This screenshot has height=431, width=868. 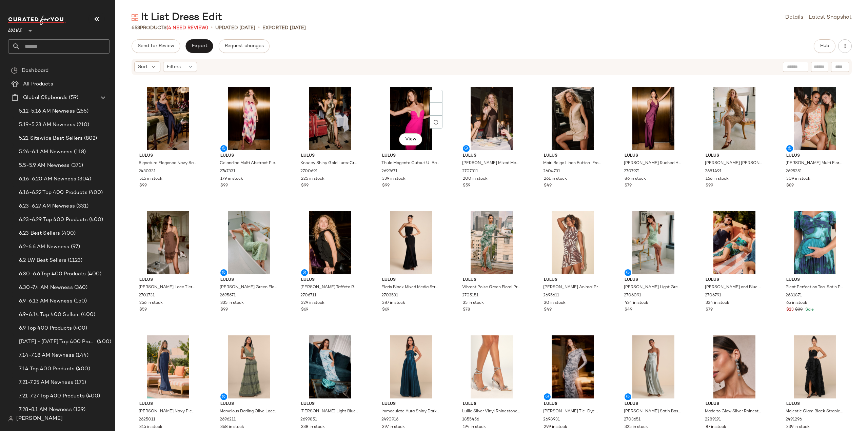 What do you see at coordinates (636, 303) in the screenshot?
I see `span: 424 in stock` at bounding box center [636, 303].